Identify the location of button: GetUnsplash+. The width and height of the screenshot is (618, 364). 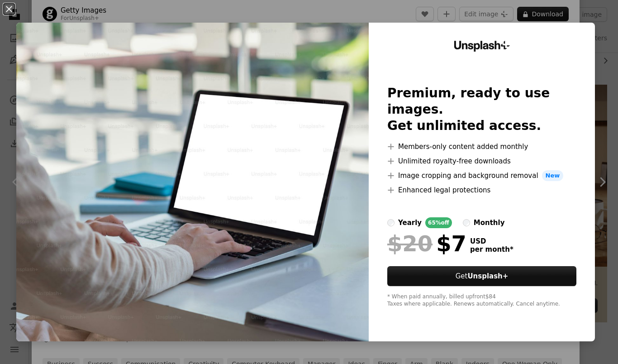
(482, 276).